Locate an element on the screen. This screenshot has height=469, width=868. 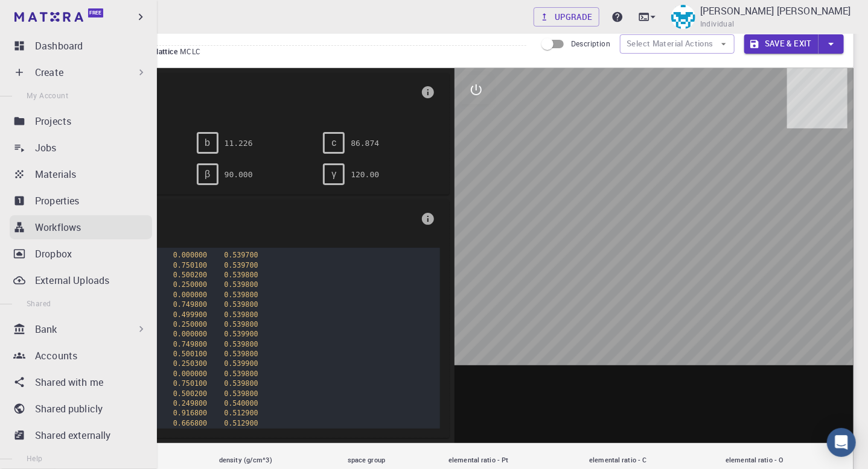
span: 0.666800 is located at coordinates (190, 423).